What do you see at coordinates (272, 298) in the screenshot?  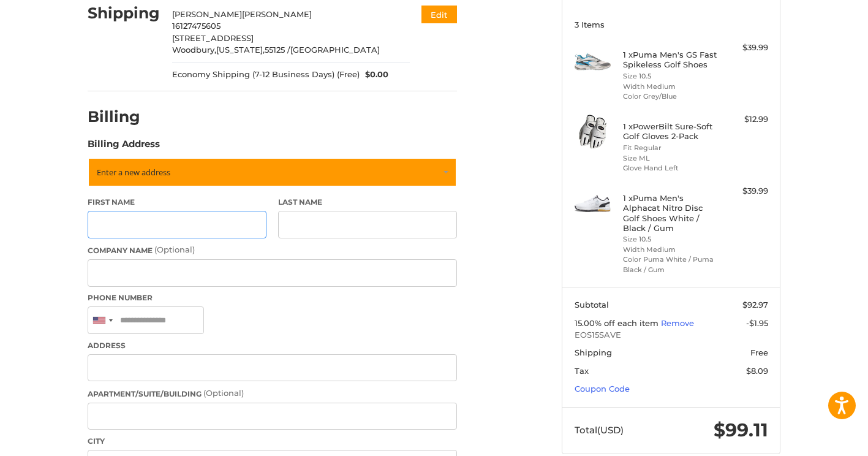 I see `label: Phone Number` at bounding box center [272, 298].